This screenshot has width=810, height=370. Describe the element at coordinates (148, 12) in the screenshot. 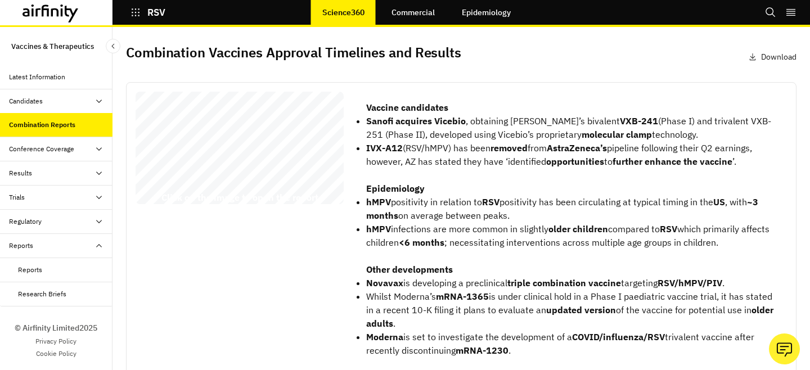

I see `button: RSV` at that location.